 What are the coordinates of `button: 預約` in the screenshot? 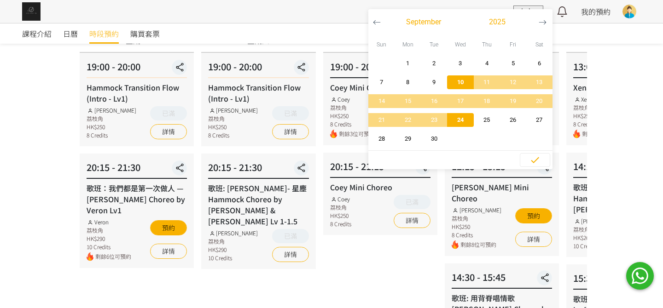 It's located at (168, 228).